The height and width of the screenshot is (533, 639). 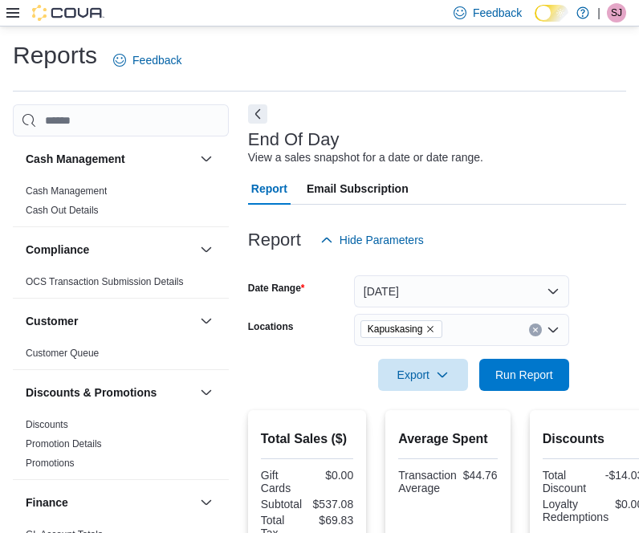 I want to click on span: Promotions, so click(x=50, y=463).